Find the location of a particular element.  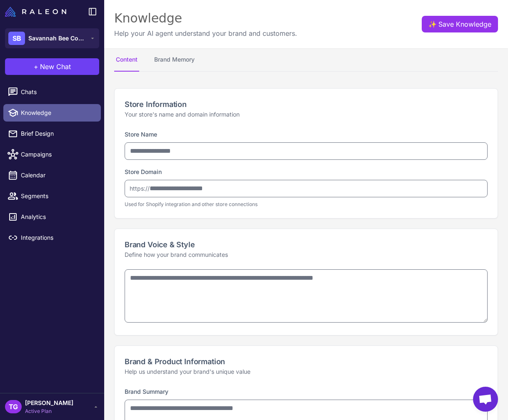

p: Your store's name and domain information is located at coordinates (306, 114).